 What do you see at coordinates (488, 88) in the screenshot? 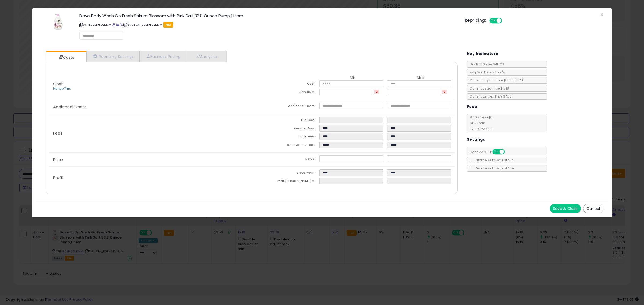
I see `span: Current Listed Price: $15.18` at bounding box center [488, 88].